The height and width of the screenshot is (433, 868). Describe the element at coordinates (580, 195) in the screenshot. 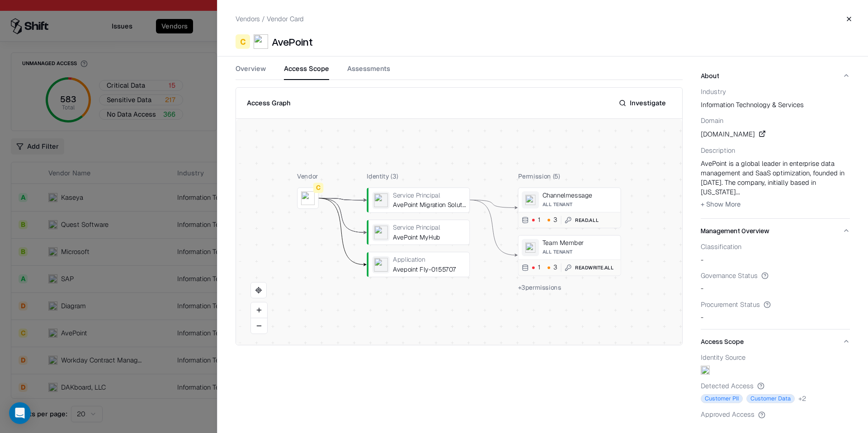

I see `div: Channelmessage` at that location.